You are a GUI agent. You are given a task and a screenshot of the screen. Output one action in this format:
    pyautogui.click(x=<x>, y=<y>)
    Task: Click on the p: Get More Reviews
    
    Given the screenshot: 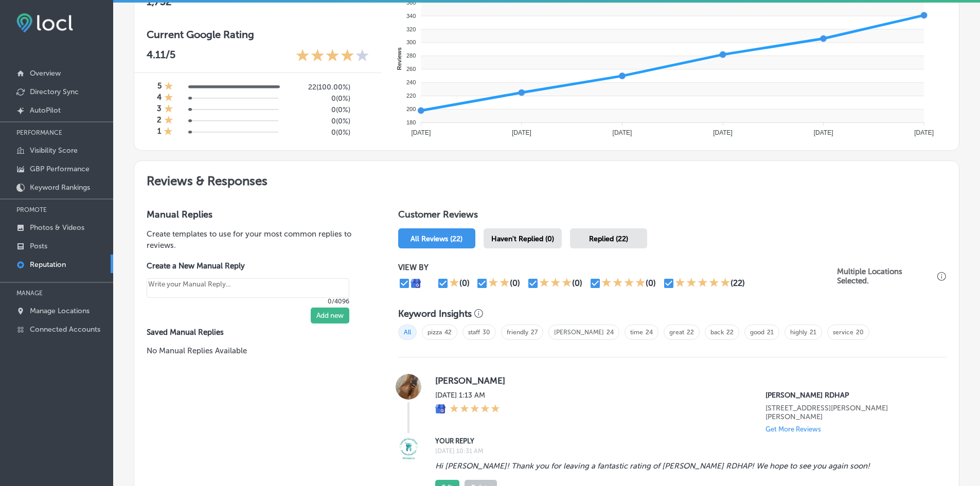 What is the action you would take?
    pyautogui.click(x=793, y=429)
    